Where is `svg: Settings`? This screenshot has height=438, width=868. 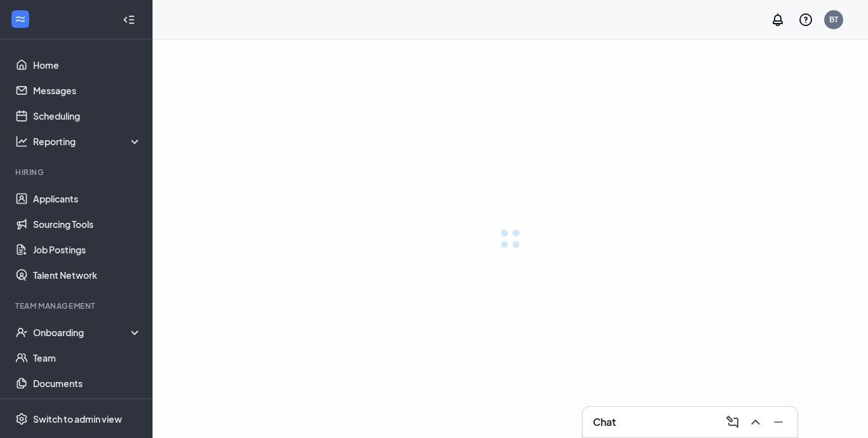
svg: Settings is located at coordinates (22, 418).